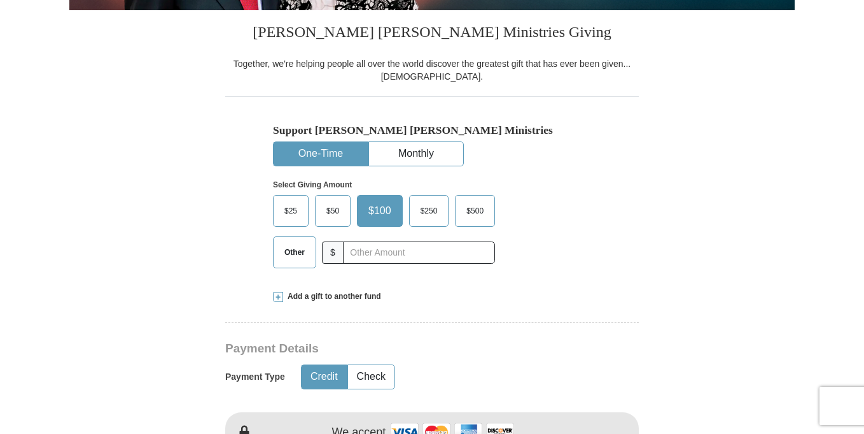  What do you see at coordinates (416, 153) in the screenshot?
I see `button: Monthly` at bounding box center [416, 153].